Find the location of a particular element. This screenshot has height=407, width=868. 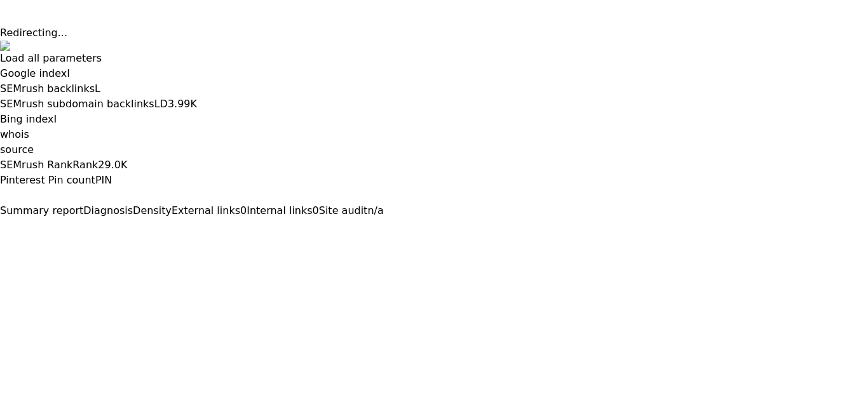

span: Internal links is located at coordinates (279, 210).